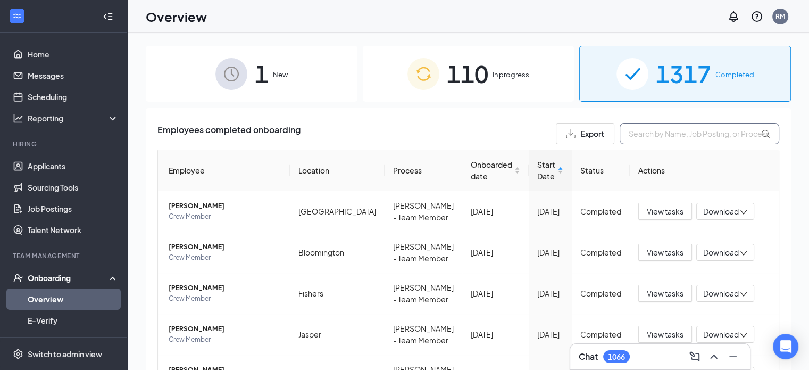 The image size is (809, 370). Describe the element at coordinates (73, 208) in the screenshot. I see `a: Job Postings` at that location.